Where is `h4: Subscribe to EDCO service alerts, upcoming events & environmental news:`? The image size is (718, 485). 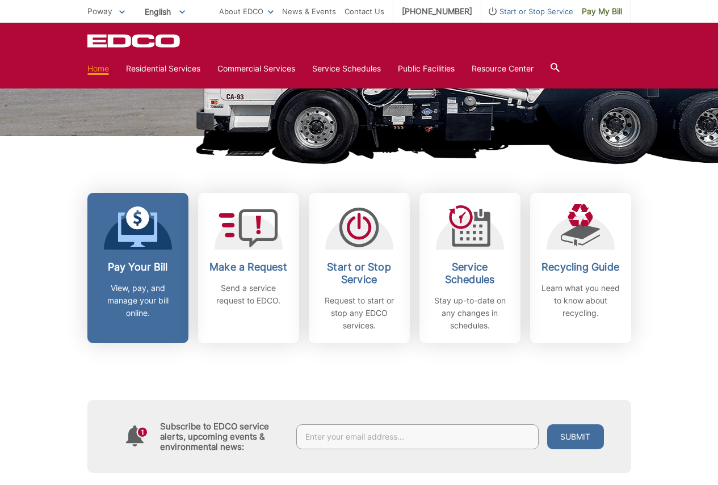 h4: Subscribe to EDCO service alerts, upcoming events & environmental news: is located at coordinates (222, 437).